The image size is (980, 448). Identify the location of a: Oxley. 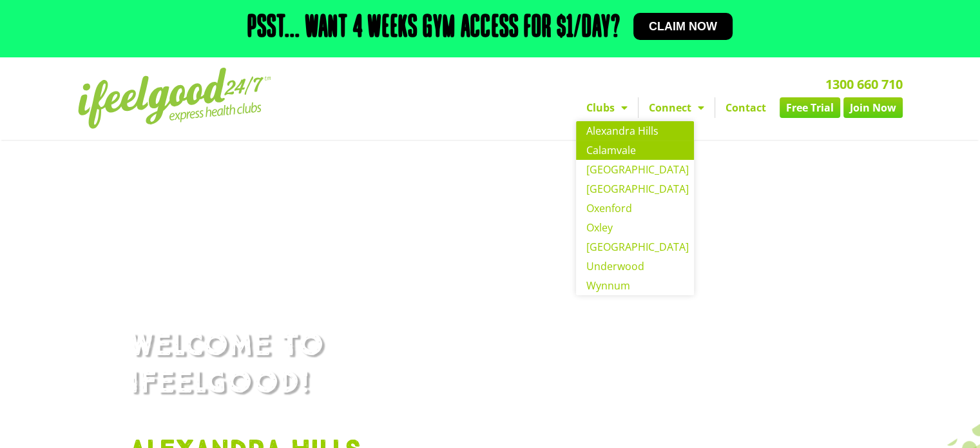
(634, 227).